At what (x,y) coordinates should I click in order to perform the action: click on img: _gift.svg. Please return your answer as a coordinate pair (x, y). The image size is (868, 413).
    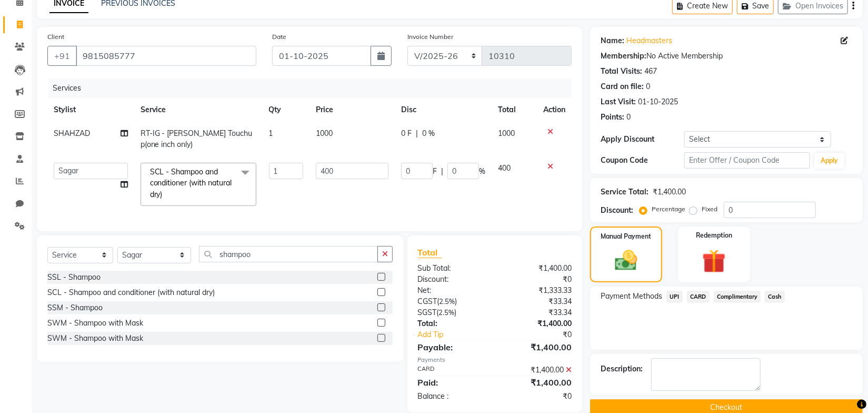
    Looking at the image, I should click on (714, 261).